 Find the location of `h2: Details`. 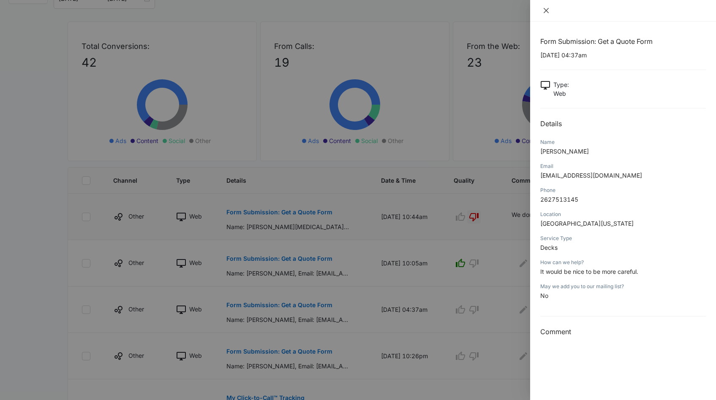

h2: Details is located at coordinates (623, 124).